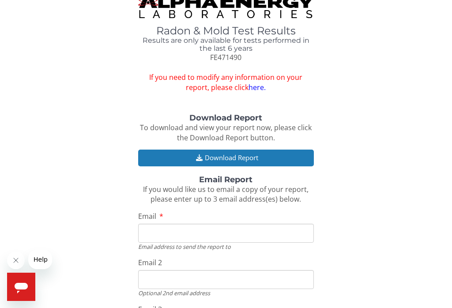 The image size is (452, 308). Describe the element at coordinates (226, 31) in the screenshot. I see `h1: Radon & Mold Test Results` at that location.